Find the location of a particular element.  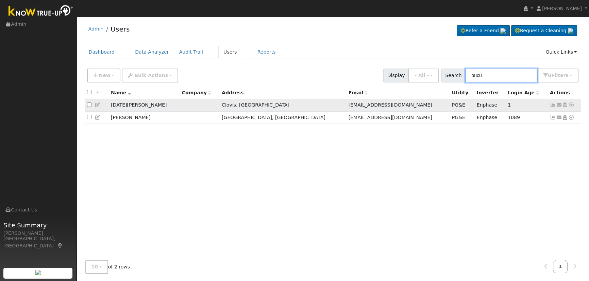

span: Bulk Actions is located at coordinates (151, 75).